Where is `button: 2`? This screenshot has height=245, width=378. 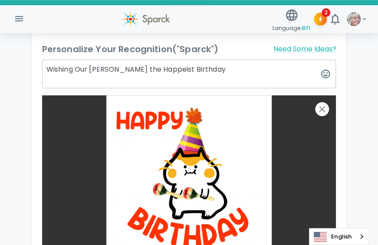
button: 2 is located at coordinates (320, 19).